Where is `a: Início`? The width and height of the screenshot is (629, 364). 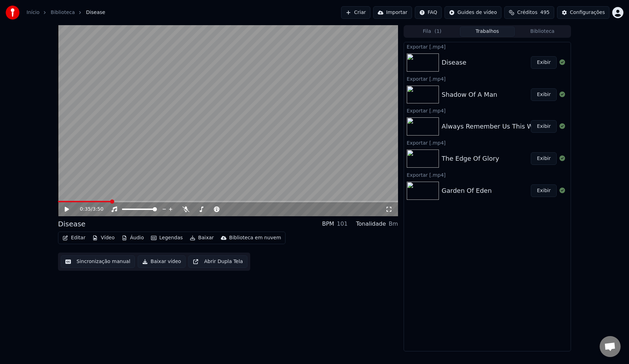 a: Início is located at coordinates (33, 13).